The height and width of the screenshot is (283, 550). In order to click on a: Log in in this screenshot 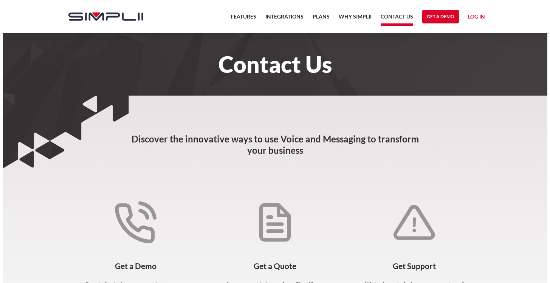, I will do `click(476, 18)`.